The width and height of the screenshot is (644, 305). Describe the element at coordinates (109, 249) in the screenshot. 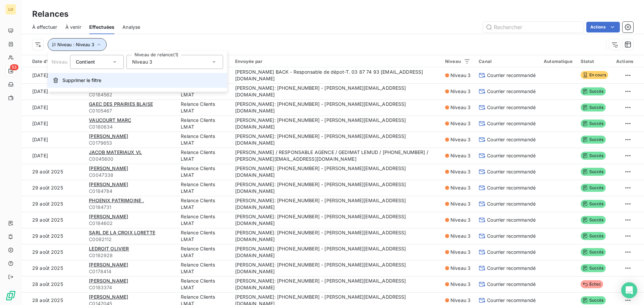

I see `span: LEDROIT OLIVIER` at that location.